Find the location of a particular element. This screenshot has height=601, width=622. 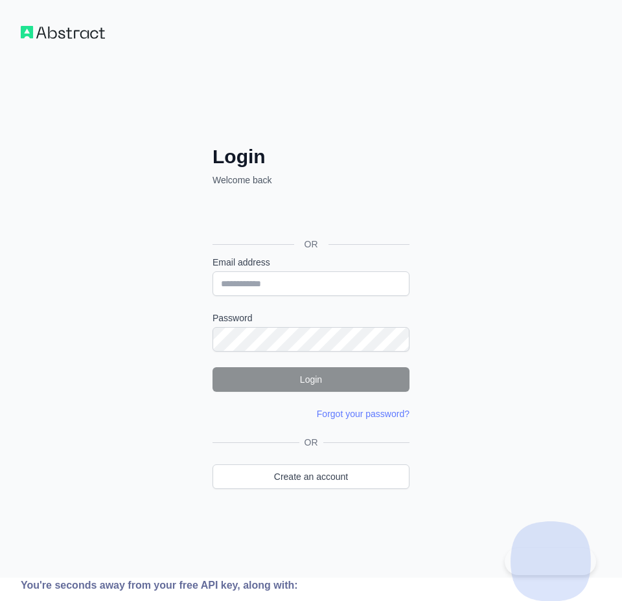

a: Forgot your password? is located at coordinates (363, 414).